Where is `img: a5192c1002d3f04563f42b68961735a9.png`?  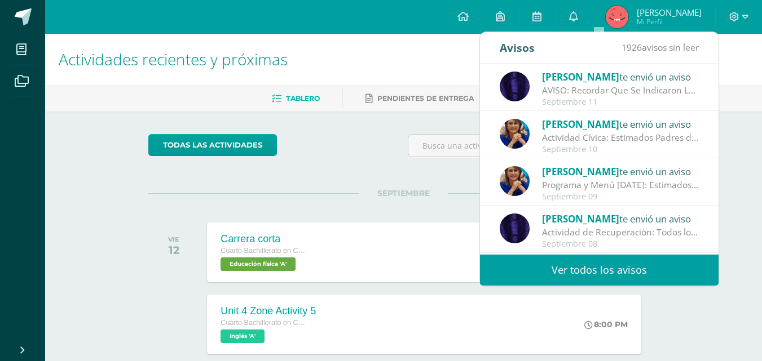 img: a5192c1002d3f04563f42b68961735a9.png is located at coordinates (617, 17).